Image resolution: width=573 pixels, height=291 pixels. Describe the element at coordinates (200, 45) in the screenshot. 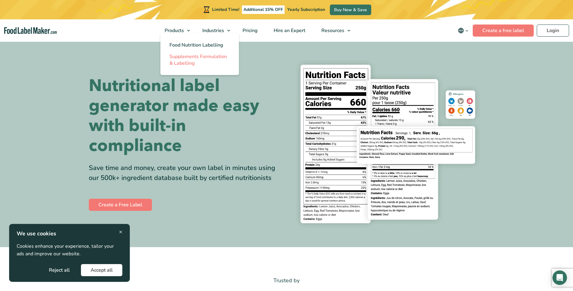

I see `a: Food Nutrition Labelling` at that location.